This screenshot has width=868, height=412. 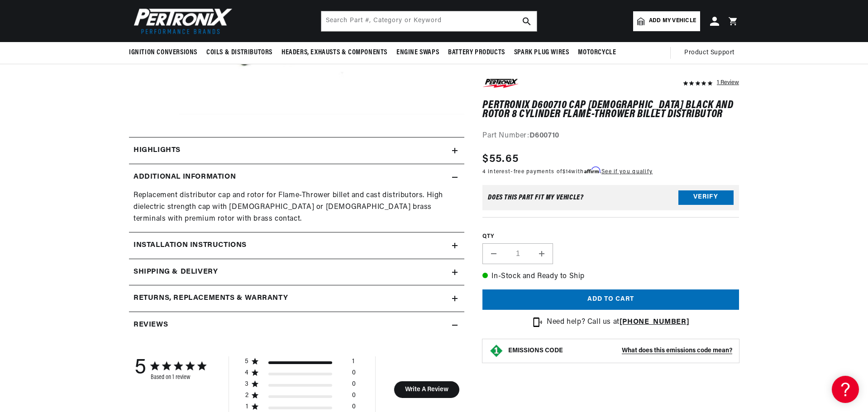 I want to click on button: Write A Review, so click(x=426, y=389).